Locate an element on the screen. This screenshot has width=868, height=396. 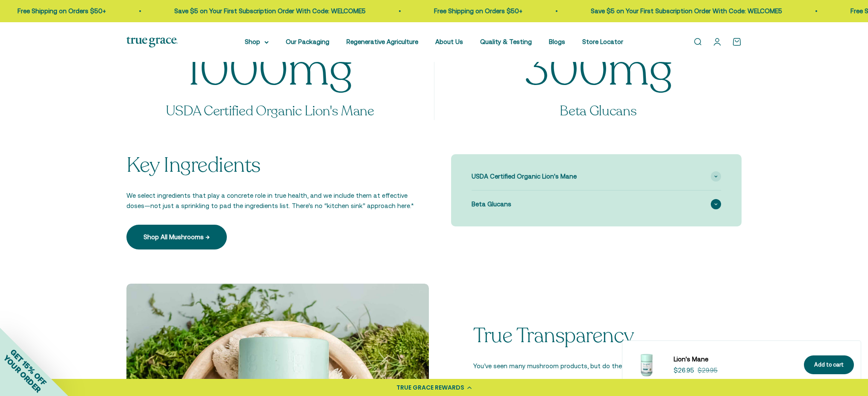
div: TRUE GRACE REWARDS is located at coordinates (430, 387).